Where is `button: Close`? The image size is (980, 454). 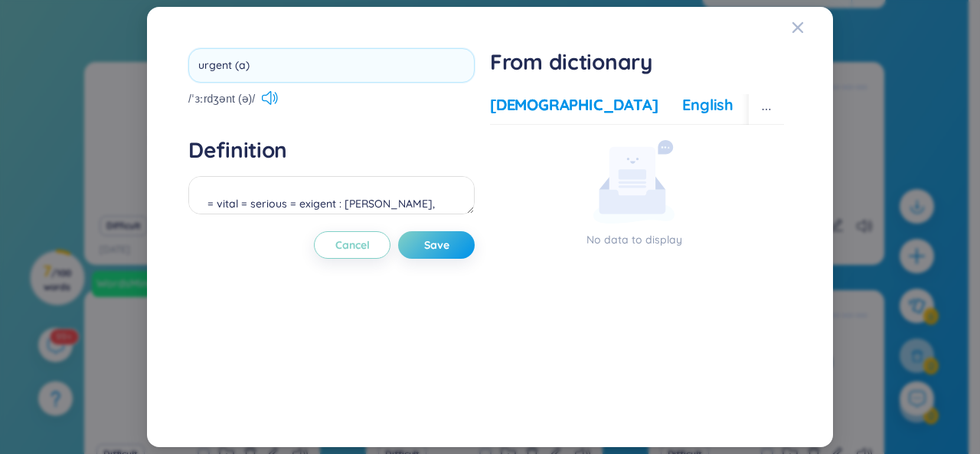
button: Close is located at coordinates (812, 27).